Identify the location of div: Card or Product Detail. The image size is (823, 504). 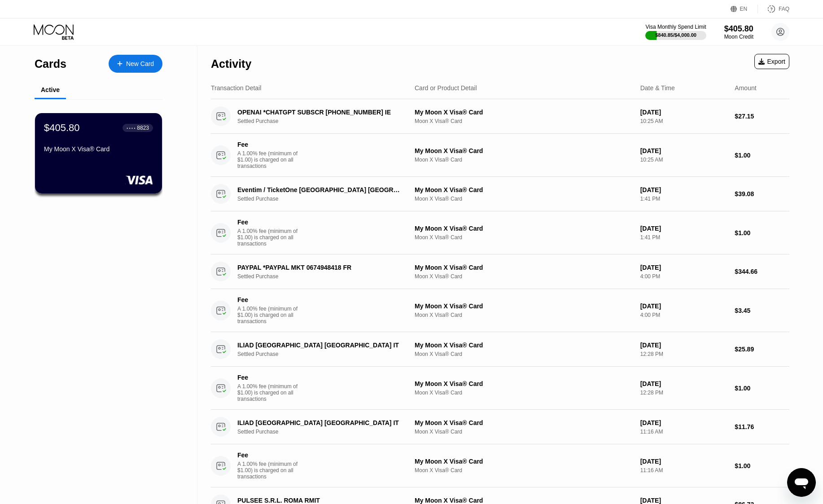
(446, 88).